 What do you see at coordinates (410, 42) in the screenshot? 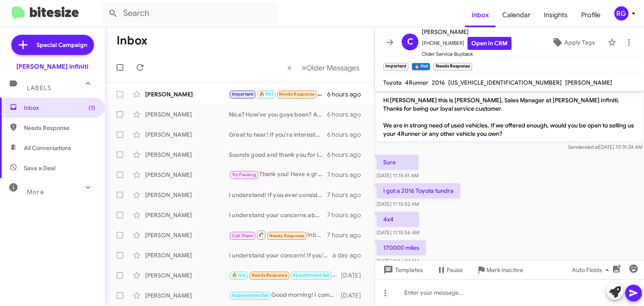
I see `span: C` at bounding box center [410, 42].